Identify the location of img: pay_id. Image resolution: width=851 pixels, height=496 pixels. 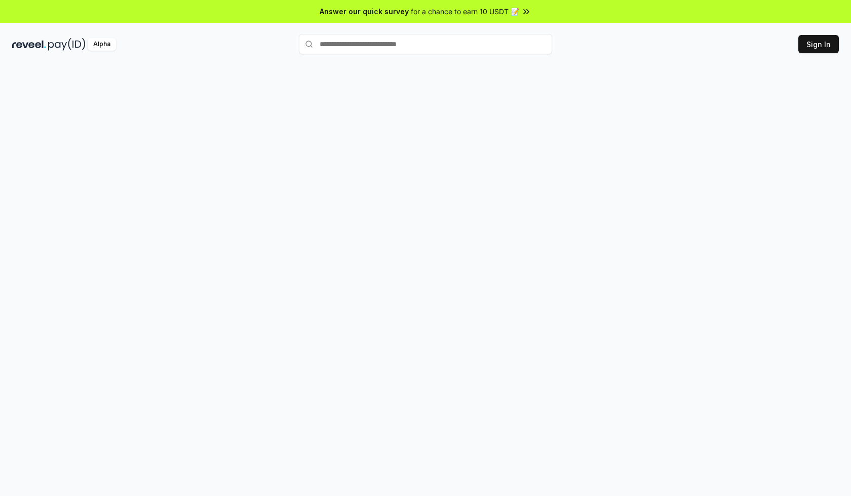
(67, 44).